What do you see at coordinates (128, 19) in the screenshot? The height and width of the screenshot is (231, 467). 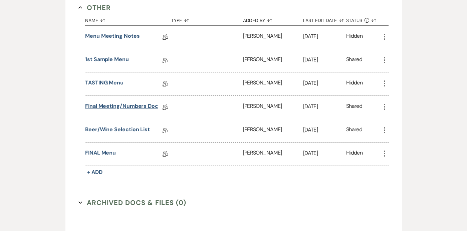 I see `button: Name` at bounding box center [128, 19].